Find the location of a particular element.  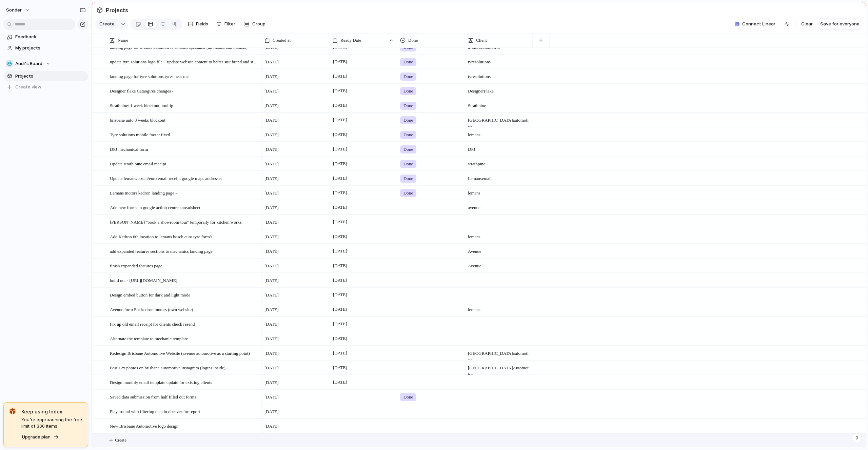

a: Feedback is located at coordinates (46, 37).